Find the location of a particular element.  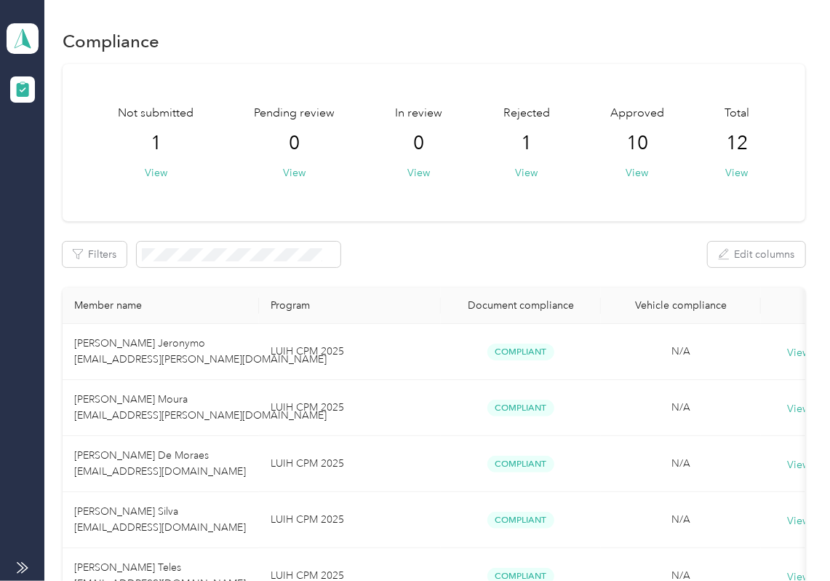

div: Vehicle compliance is located at coordinates (681, 305).